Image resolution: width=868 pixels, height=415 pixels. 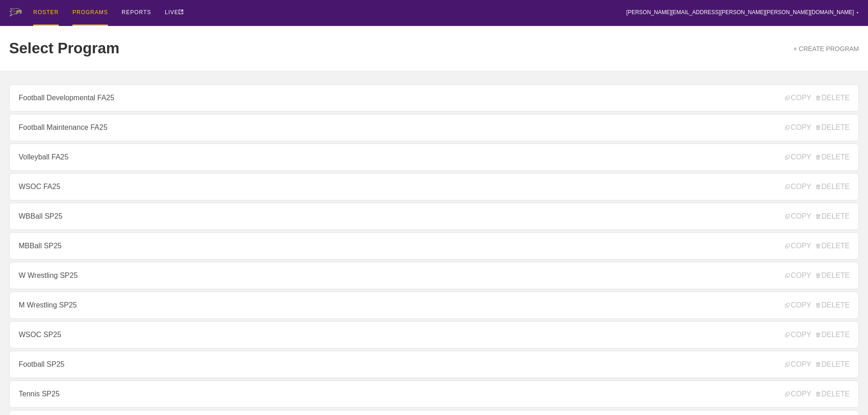 I want to click on a: MBBall SP25, so click(x=434, y=246).